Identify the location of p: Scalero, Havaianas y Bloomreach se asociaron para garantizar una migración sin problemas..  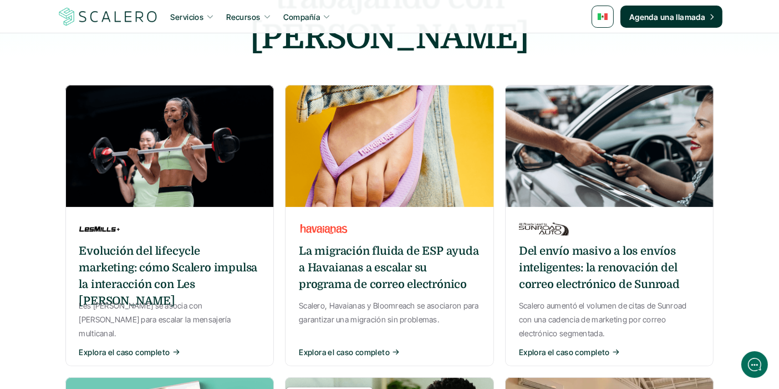
(389, 312).